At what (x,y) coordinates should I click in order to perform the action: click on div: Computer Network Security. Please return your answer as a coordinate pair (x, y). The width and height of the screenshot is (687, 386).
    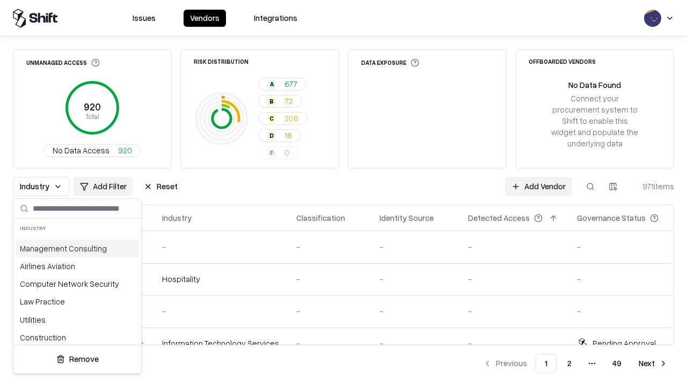
    Looking at the image, I should click on (77, 284).